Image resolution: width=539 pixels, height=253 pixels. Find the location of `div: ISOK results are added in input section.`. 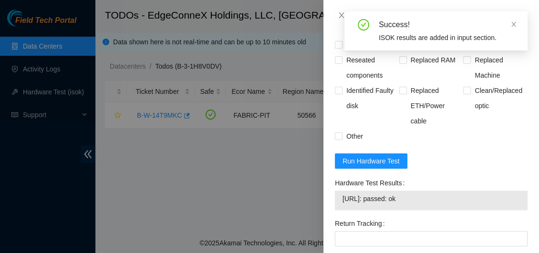

div: ISOK results are added in input section. is located at coordinates (447, 38).